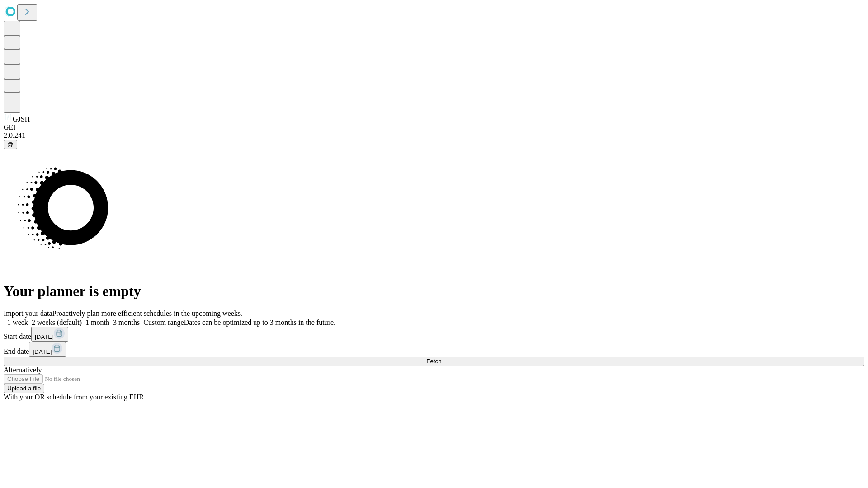  Describe the element at coordinates (147, 313) in the screenshot. I see `span: Proactively plan more efficient schedules in the upcoming weeks.` at that location.